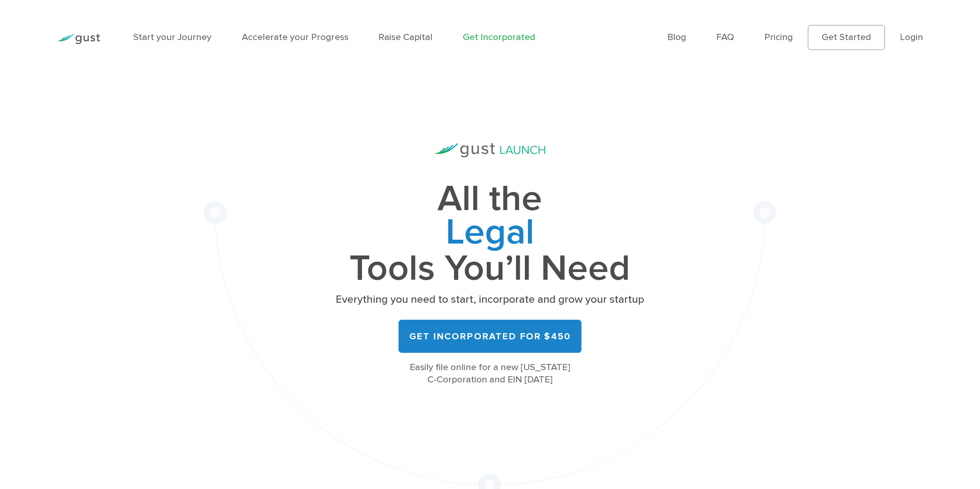  I want to click on a: Blog, so click(676, 37).